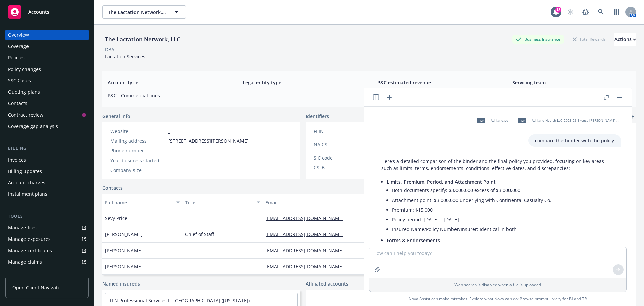 The height and width of the screenshot is (306, 644). Describe the element at coordinates (121, 284) in the screenshot. I see `a: Named insureds` at that location.